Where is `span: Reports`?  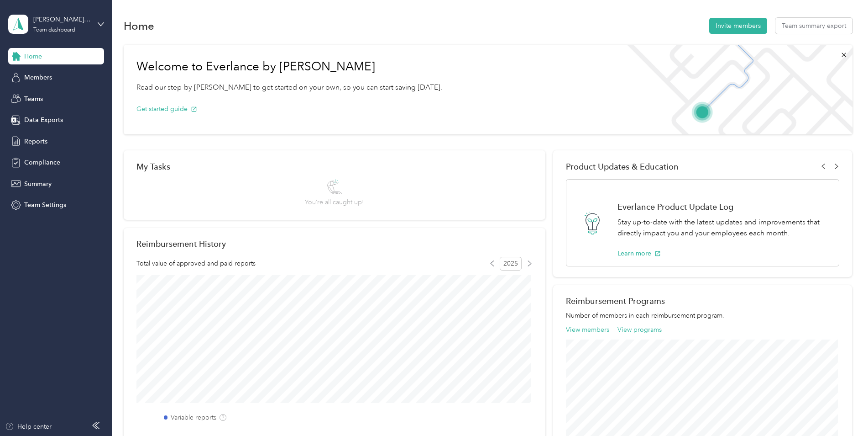 span: Reports is located at coordinates (35, 141).